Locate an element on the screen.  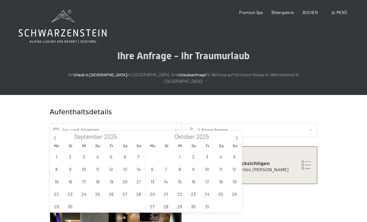
span: Oktober 16, 2025 is located at coordinates (193, 181).